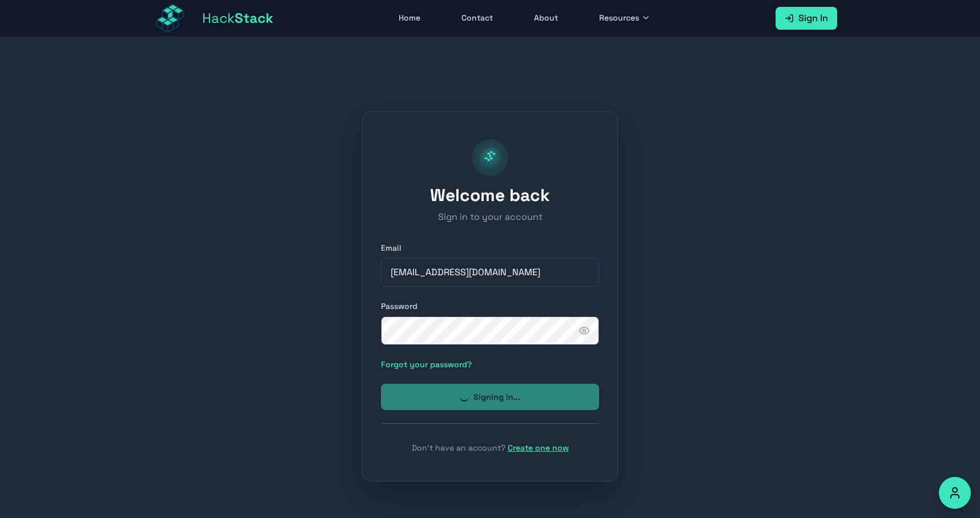  I want to click on div: Signing in..., so click(490, 397).